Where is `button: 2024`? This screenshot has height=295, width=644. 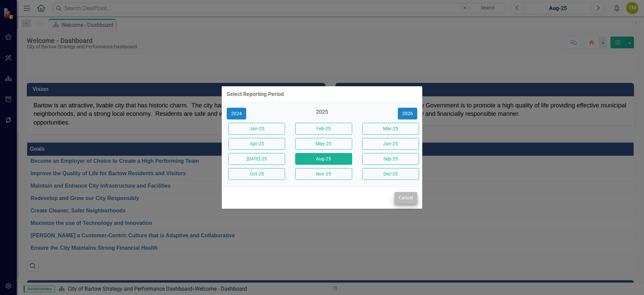
button: 2024 is located at coordinates (236, 113).